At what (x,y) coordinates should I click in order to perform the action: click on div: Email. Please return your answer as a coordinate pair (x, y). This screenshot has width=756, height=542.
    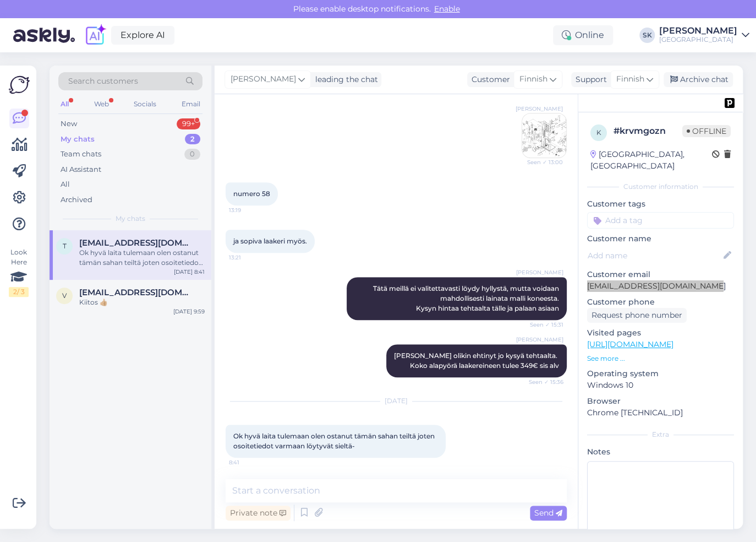
    Looking at the image, I should click on (191, 104).